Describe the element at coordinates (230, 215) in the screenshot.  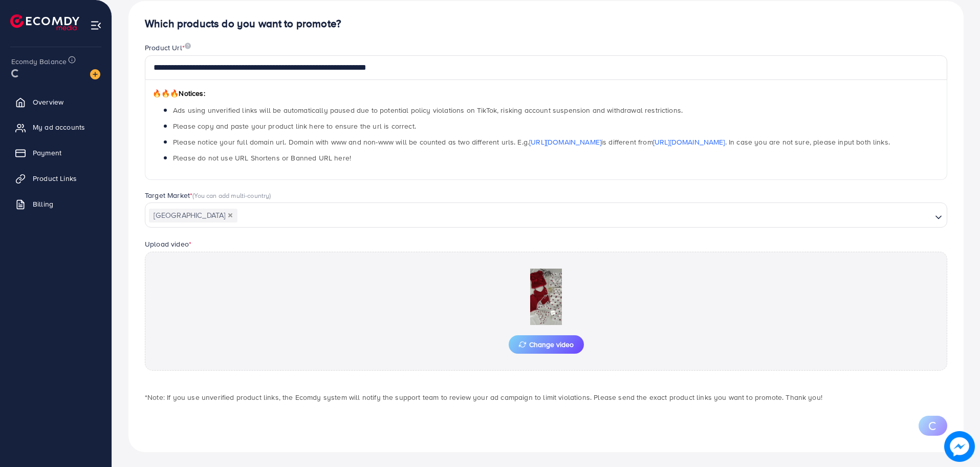
I see `button: Deselect Pakistan` at that location.